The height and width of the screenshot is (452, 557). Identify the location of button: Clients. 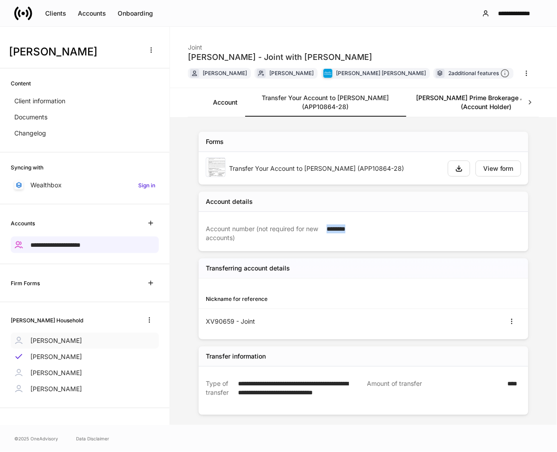
(55, 13).